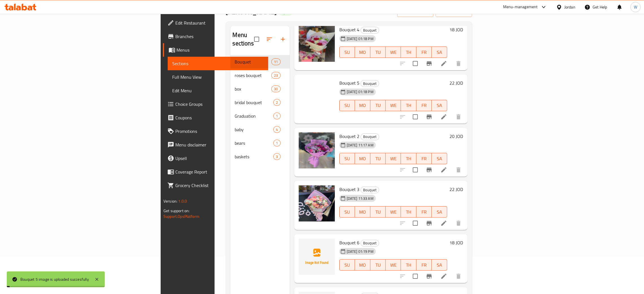 The height and width of the screenshot is (294, 644). I want to click on span: 30, so click(276, 89).